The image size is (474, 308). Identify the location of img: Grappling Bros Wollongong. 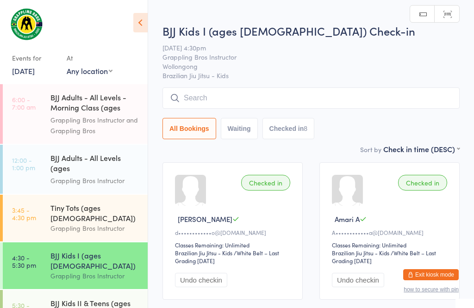
(26, 24).